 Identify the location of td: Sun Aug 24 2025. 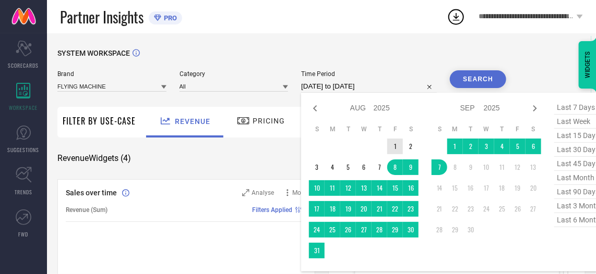
(317, 230).